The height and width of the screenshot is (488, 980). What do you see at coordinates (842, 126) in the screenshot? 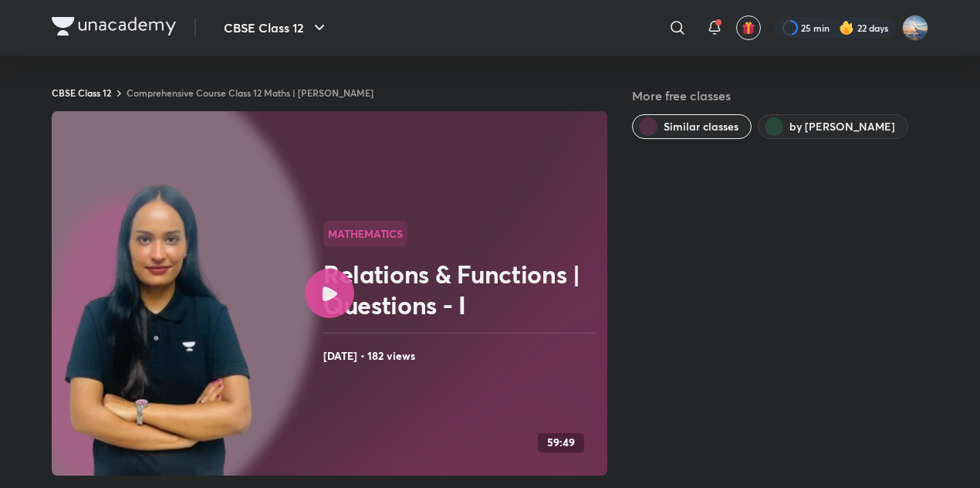
I see `span: by Shivani Sharma` at bounding box center [842, 126].